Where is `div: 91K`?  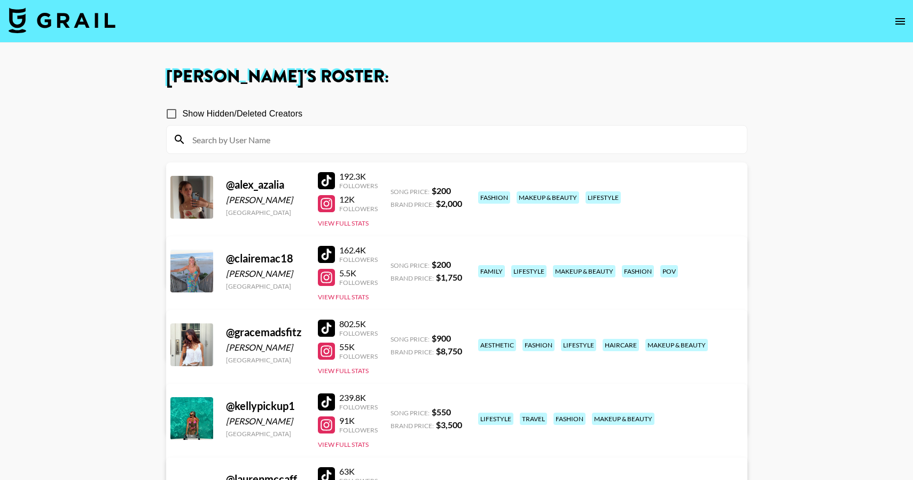
div: 91K is located at coordinates (358, 420).